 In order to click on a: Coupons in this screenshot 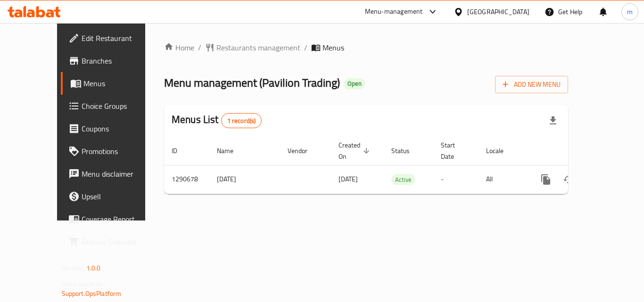, I will do `click(113, 129)`.